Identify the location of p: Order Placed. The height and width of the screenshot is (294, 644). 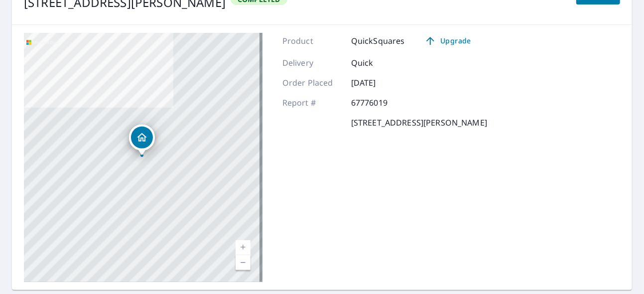
(312, 83).